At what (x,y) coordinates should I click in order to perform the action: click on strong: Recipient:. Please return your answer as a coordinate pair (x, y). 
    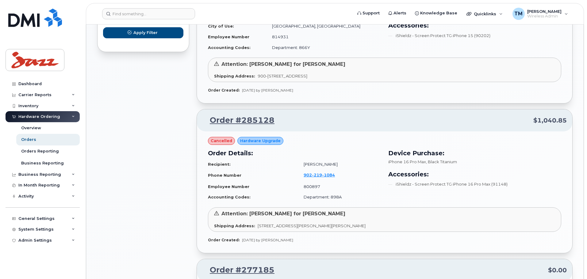
    Looking at the image, I should click on (219, 164).